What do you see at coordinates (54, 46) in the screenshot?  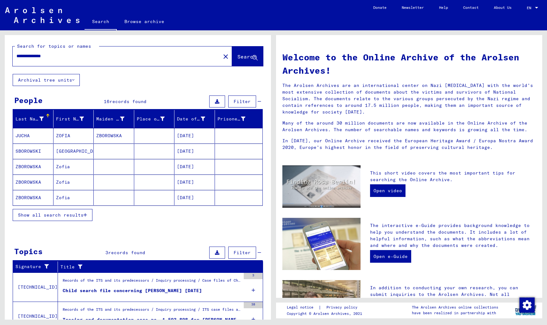 I see `mat-label: Search for topics or names` at bounding box center [54, 46].